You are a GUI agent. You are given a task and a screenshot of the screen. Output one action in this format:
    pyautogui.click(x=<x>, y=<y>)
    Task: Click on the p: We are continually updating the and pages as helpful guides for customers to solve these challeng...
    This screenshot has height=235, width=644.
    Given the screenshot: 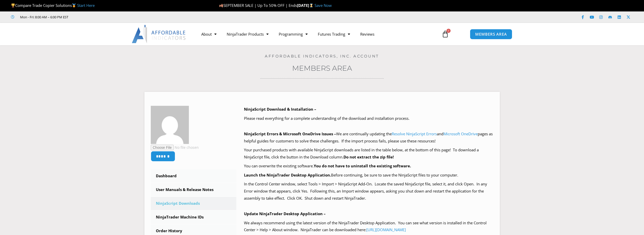 What is the action you would take?
    pyautogui.click(x=369, y=138)
    